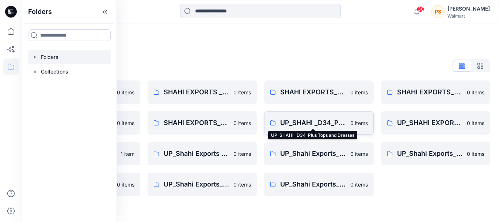  What do you see at coordinates (313, 153) in the screenshot?
I see `p: UP_Shahi Exports_D23 Mens Bottoms` at bounding box center [313, 153].